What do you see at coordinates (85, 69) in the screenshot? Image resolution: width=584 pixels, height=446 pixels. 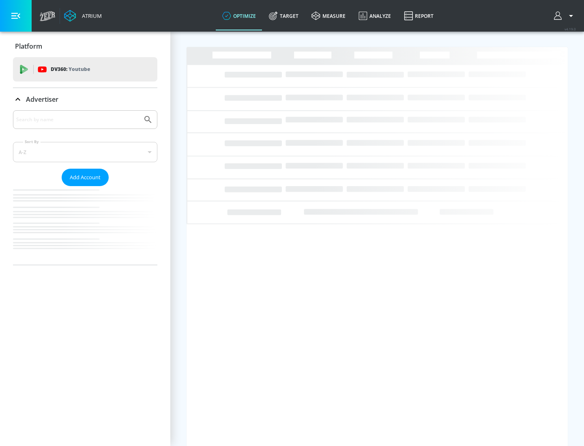 I see `div: DV360: Youtube` at bounding box center [85, 69].